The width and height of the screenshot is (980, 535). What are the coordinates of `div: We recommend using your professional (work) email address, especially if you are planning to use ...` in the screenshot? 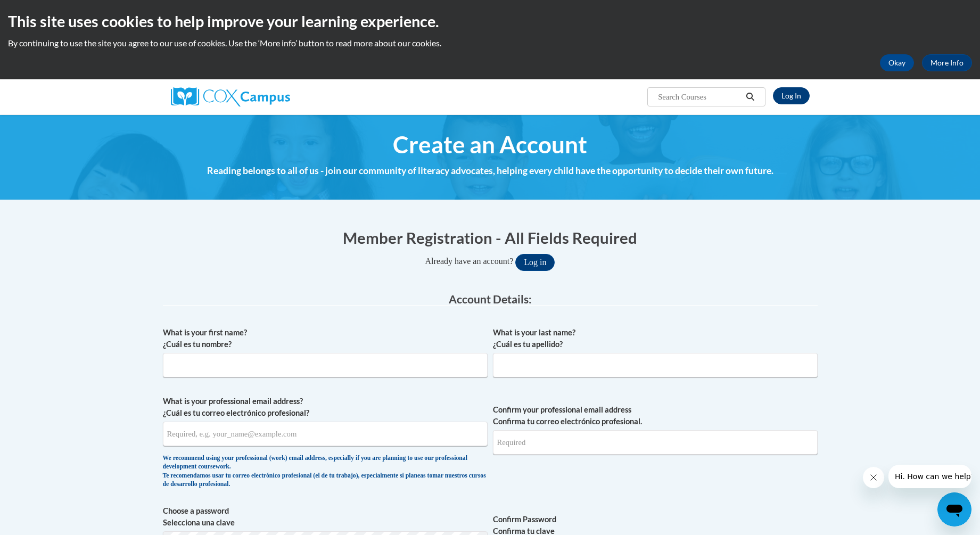 It's located at (325, 472).